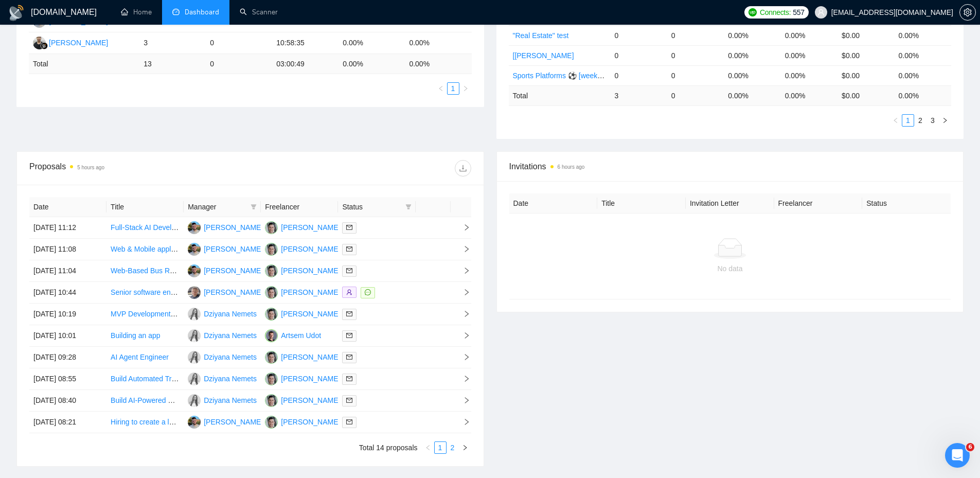  Describe the element at coordinates (968, 12) in the screenshot. I see `a: setting` at that location.